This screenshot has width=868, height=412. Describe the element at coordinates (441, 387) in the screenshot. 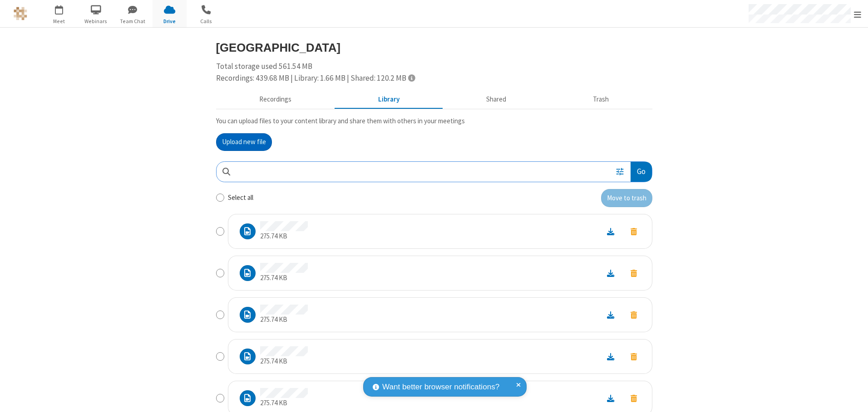

I see `span: Want better browser notifications?` at that location.